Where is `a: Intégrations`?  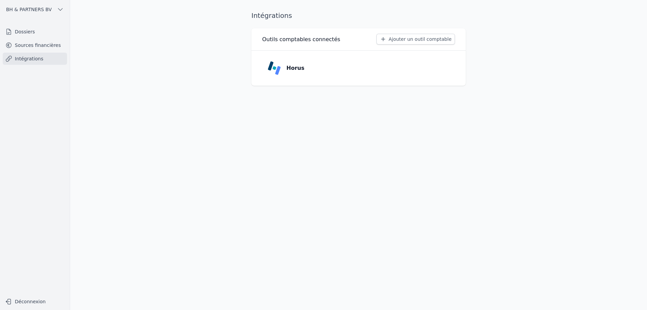
a: Intégrations is located at coordinates (35, 59).